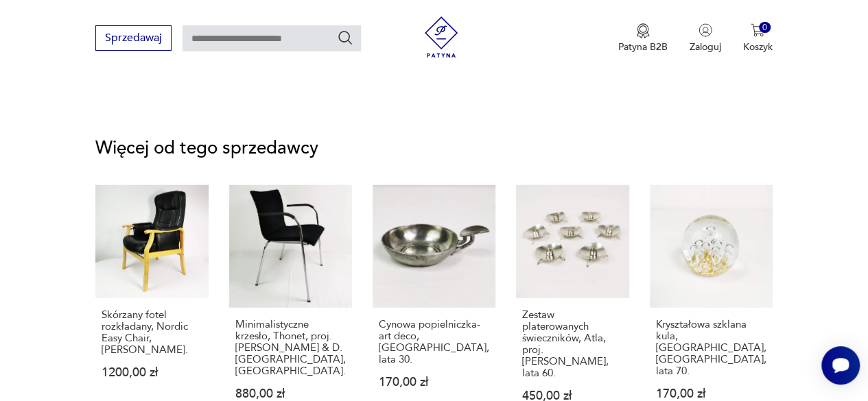 The image size is (868, 401). I want to click on a: Ikona medaluPatyna B2B, so click(643, 38).